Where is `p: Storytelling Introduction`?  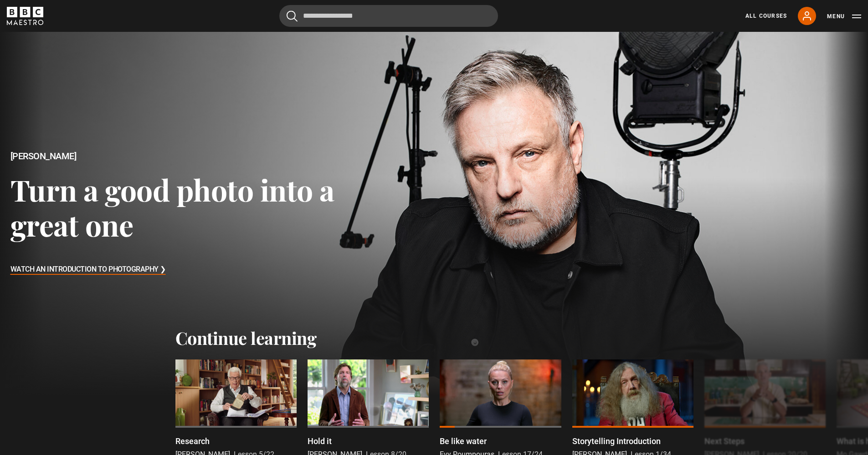
p: Storytelling Introduction is located at coordinates (617, 441).